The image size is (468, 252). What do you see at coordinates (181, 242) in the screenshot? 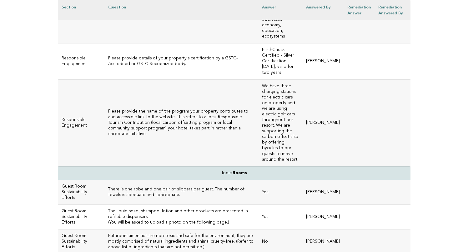
I see `h3: Bathroom amenities are non-toxic and safe for the environment; they are mostly comprised of natur...` at bounding box center [181, 242].